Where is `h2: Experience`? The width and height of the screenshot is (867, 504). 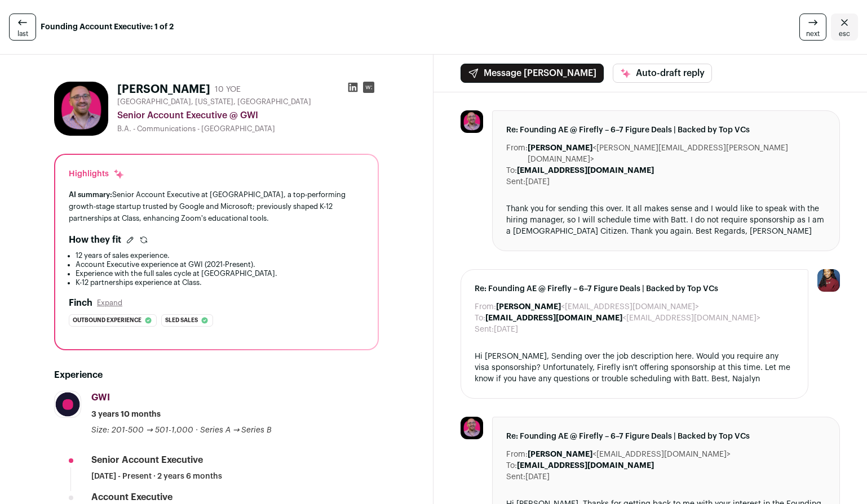
h2: Experience is located at coordinates (217, 375).